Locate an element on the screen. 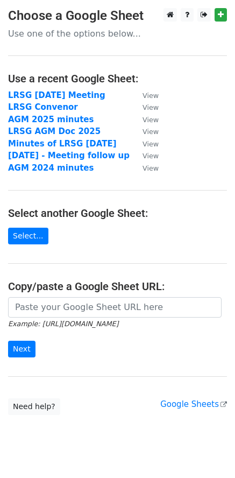  input: Paste your Google Sheet URL here is located at coordinates (115, 308).